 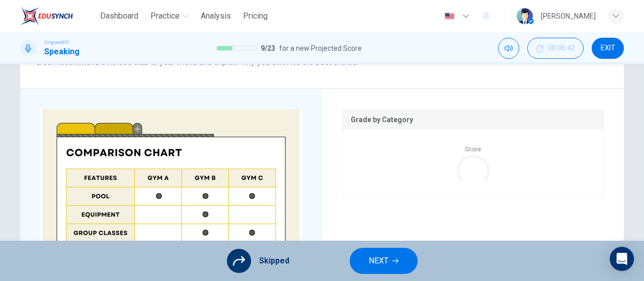 I want to click on h1: Speaking, so click(x=62, y=52).